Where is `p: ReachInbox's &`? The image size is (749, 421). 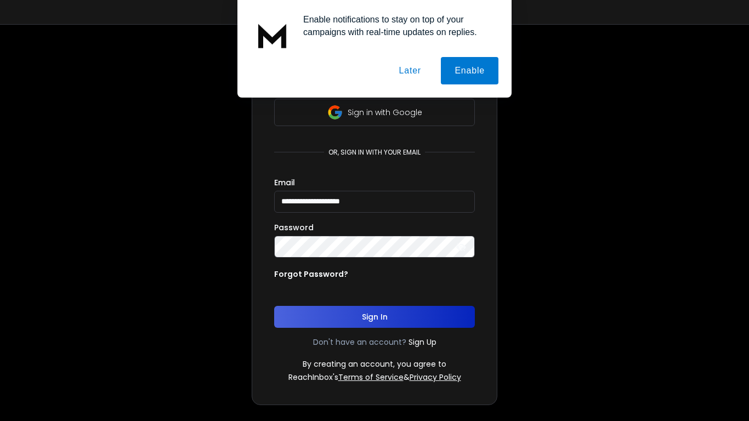 p: ReachInbox's & is located at coordinates (375, 377).